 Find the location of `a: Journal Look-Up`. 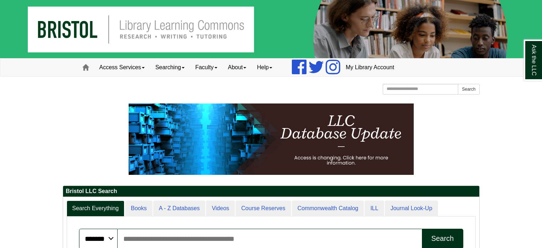

a: Journal Look-Up is located at coordinates (411, 208).